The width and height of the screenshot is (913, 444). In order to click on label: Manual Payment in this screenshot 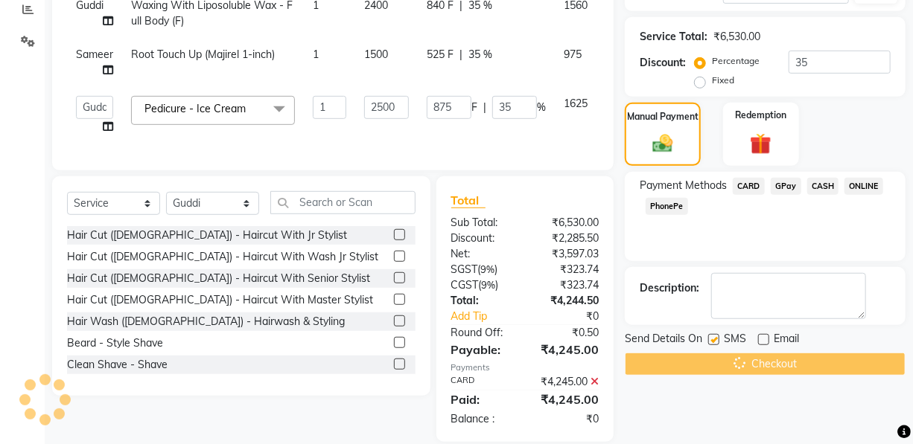, I will do `click(663, 117)`.